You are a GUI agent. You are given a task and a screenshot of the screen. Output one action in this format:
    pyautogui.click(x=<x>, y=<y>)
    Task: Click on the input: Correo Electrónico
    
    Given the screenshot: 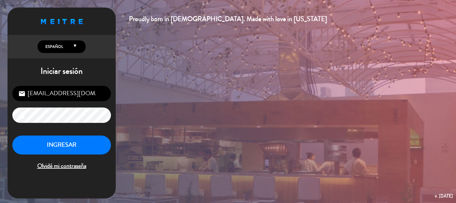 What is the action you would take?
    pyautogui.click(x=62, y=93)
    